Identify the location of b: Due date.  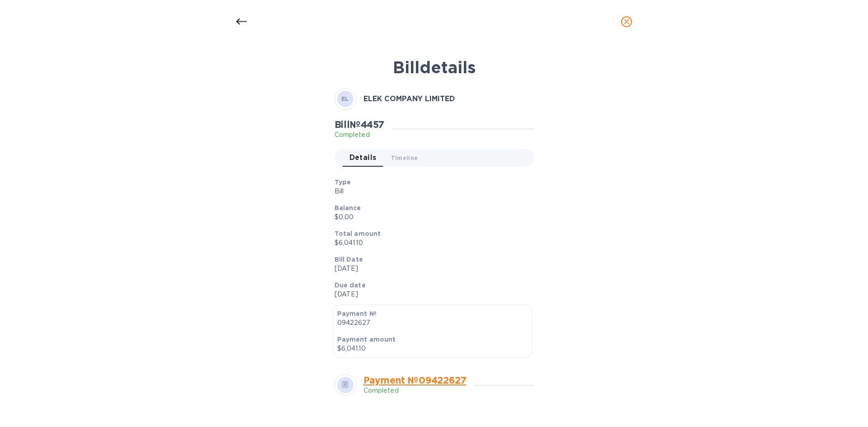
(350, 285).